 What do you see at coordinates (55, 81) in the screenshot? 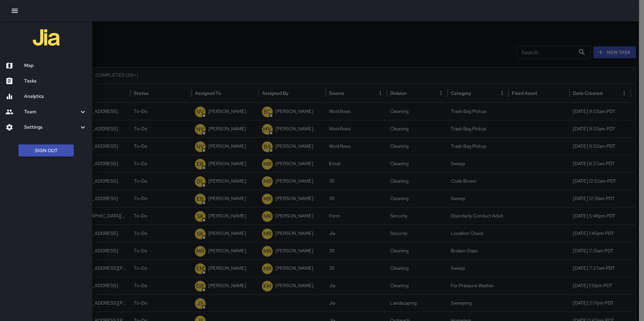
I see `h6: Tasks` at bounding box center [55, 81].